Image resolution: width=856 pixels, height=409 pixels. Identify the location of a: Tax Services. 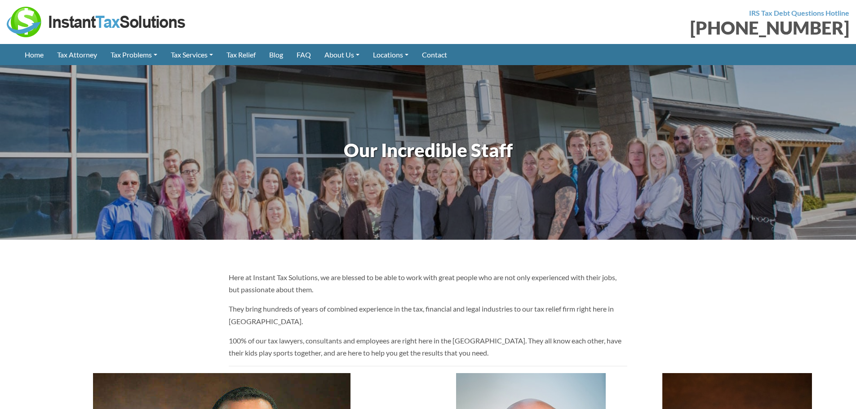
(192, 54).